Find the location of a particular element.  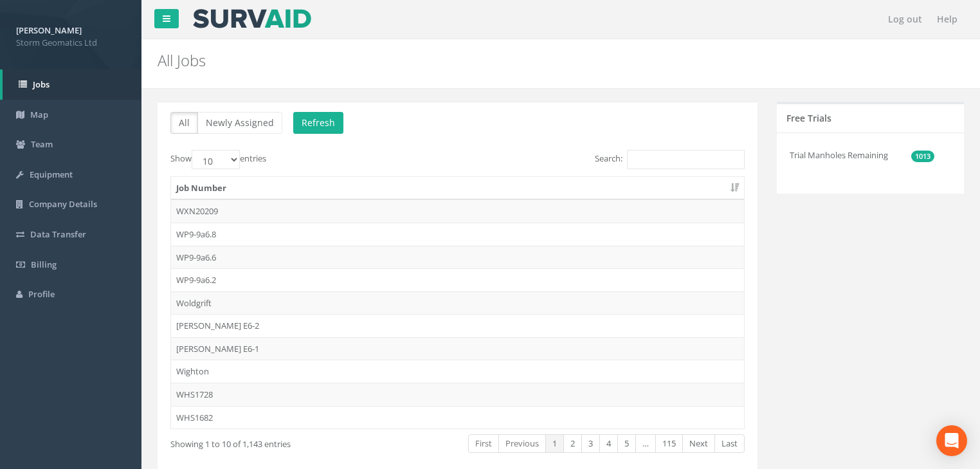

td: WP9-9a6.2 is located at coordinates (457, 280).